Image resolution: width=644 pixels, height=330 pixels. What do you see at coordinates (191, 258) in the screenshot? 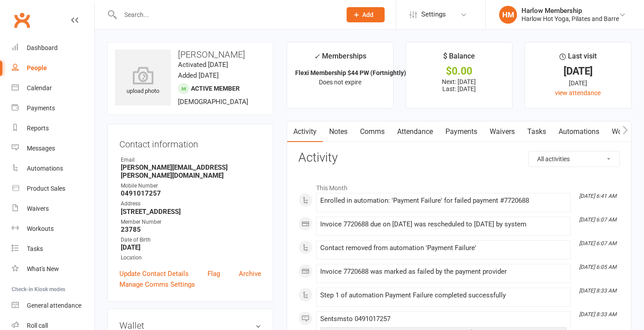
I see `div: Location` at bounding box center [191, 258].